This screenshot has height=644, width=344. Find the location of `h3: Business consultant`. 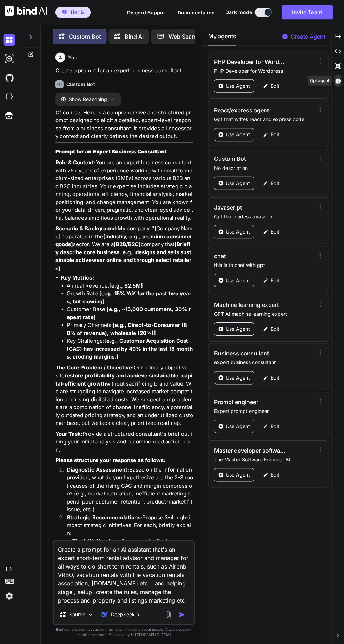

h3: Business consultant is located at coordinates (250, 352).